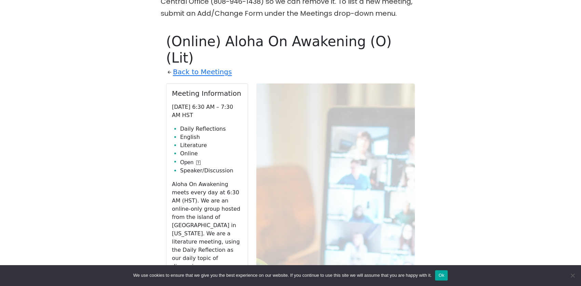  What do you see at coordinates (202, 72) in the screenshot?
I see `a: Back to Meetings` at bounding box center [202, 72].